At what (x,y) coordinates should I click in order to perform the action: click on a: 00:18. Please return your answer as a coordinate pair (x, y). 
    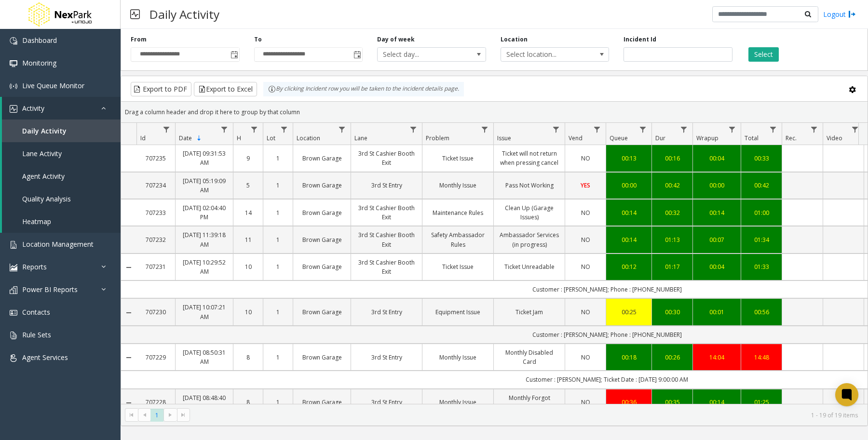
    Looking at the image, I should click on (629, 357).